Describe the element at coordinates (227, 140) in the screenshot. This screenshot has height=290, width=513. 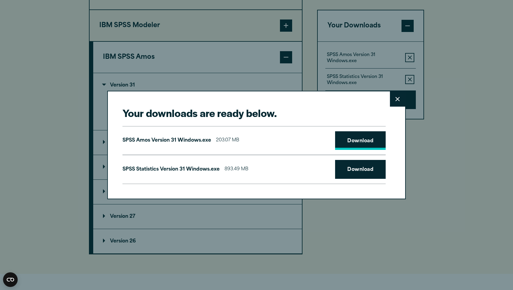
I see `span: 203.07 MB` at that location.